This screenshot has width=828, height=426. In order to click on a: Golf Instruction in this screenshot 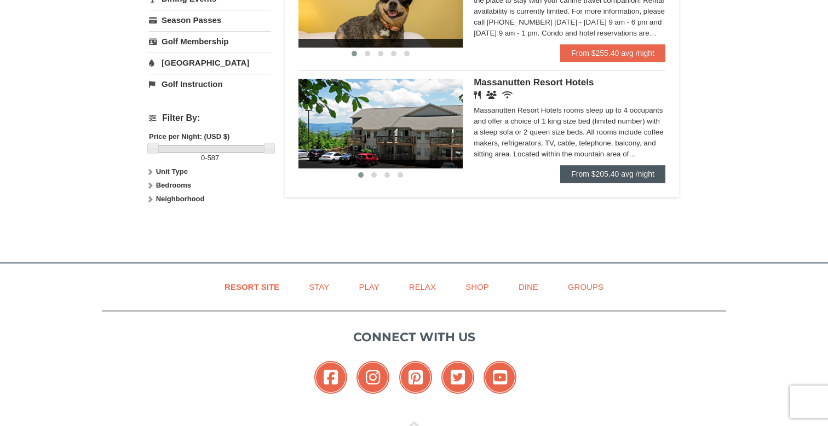, I will do `click(210, 84)`.